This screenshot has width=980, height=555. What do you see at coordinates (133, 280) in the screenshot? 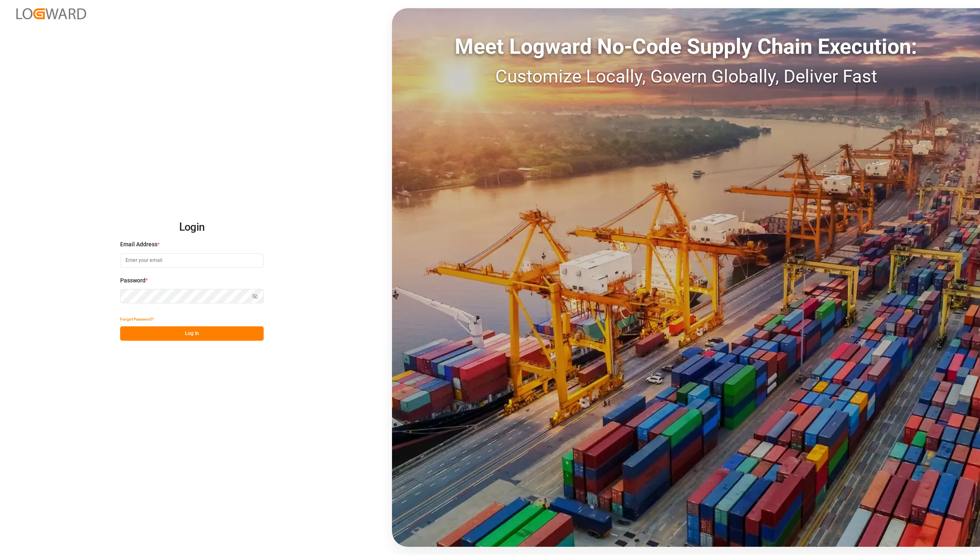
I see `span: Password` at bounding box center [133, 280].